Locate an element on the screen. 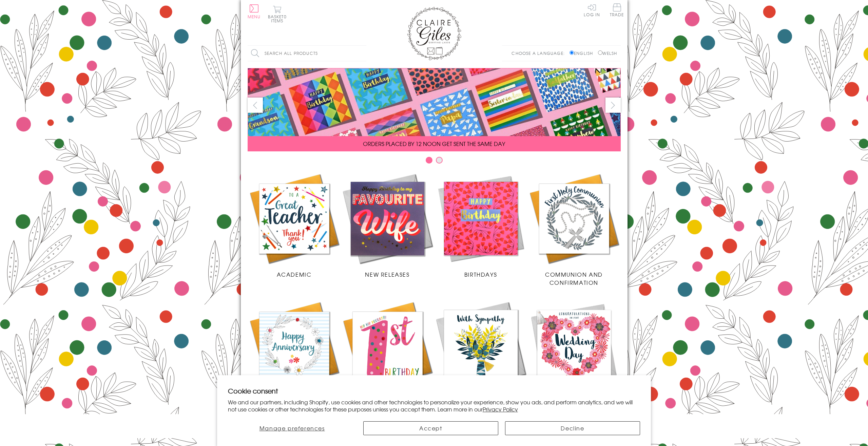  button: Menu is located at coordinates (254, 11).